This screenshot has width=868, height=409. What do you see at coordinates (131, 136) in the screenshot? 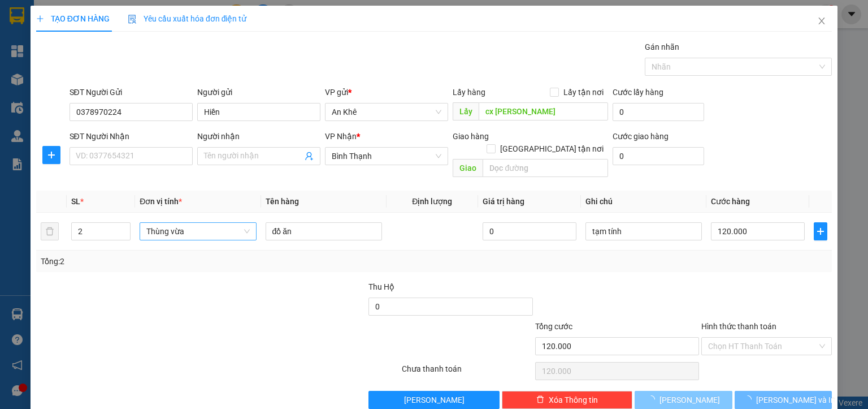
I see `div: SĐT Người Nhận` at bounding box center [131, 136].